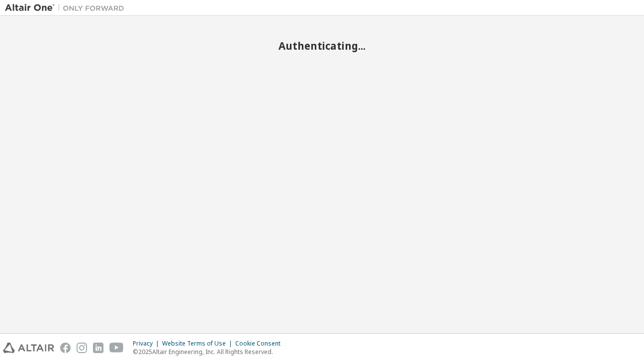 The width and height of the screenshot is (644, 362). I want to click on img: linkedin.svg, so click(98, 347).